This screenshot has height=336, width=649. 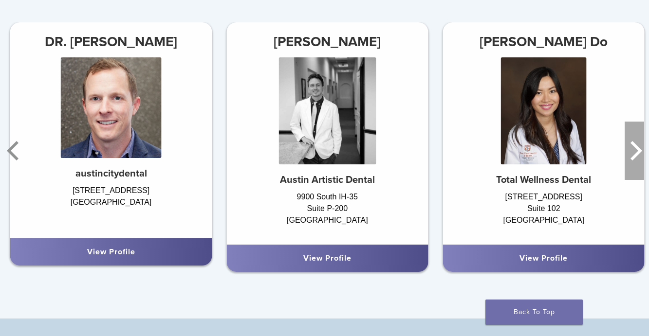 I want to click on img: DR. Steven Cook, so click(x=110, y=108).